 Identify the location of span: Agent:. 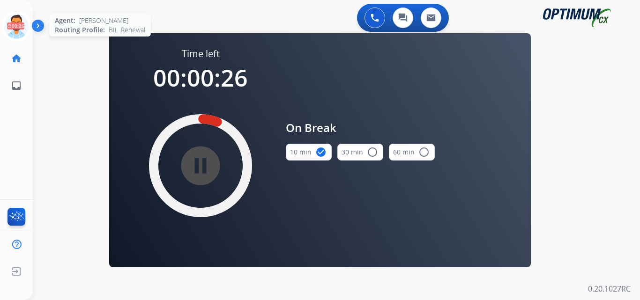
(65, 21).